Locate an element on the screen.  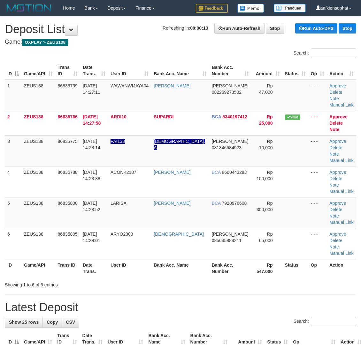
span: Nama rekening ada tanda titik/strip, harap diedit is located at coordinates (118, 141).